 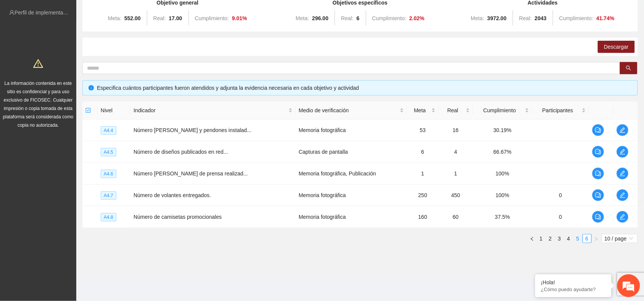 What do you see at coordinates (456, 195) in the screenshot?
I see `td: 450` at bounding box center [456, 195].